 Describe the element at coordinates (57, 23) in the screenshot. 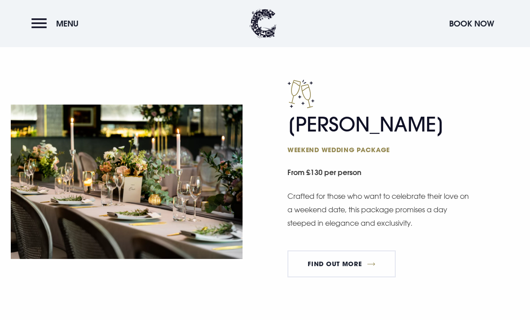

I see `button: Menu` at that location.